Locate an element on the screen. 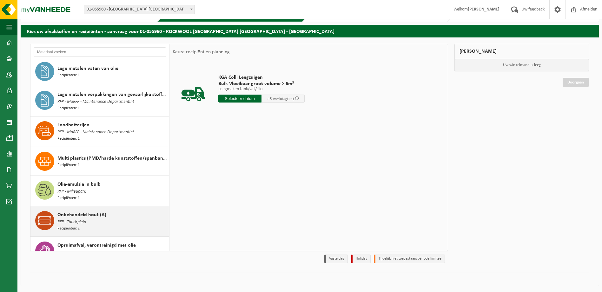 The image size is (602, 292). span: Lege metalen vaten van olie is located at coordinates (88, 69).